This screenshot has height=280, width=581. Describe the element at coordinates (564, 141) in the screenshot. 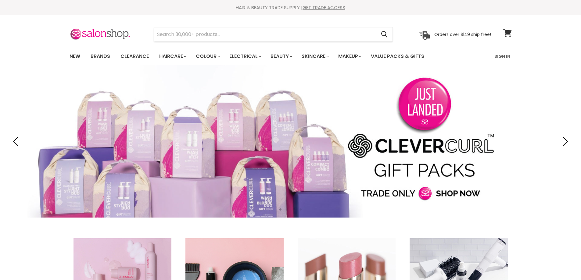

I see `button: Next` at that location.